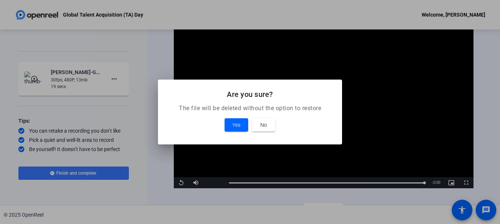 This screenshot has height=224, width=500. I want to click on span: Yes, so click(236, 125).